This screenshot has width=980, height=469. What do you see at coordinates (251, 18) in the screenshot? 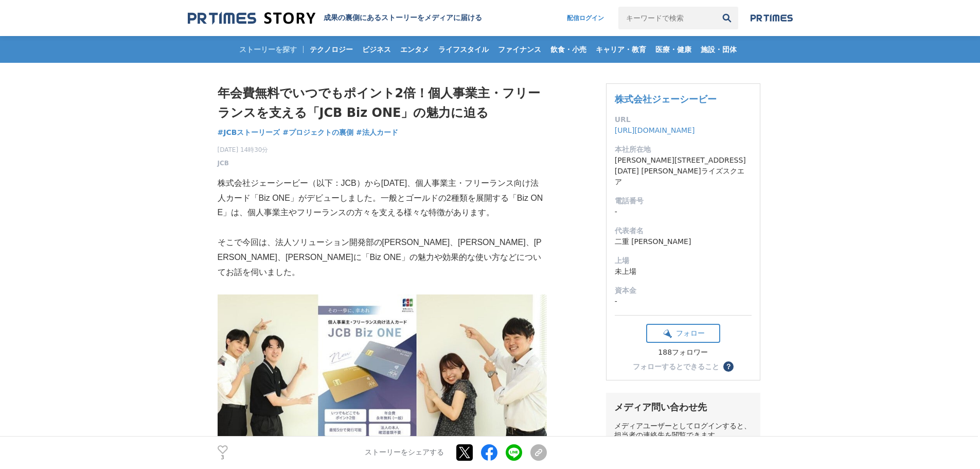
I see `img: 成果の裏側にあるストーリーをメディアに届ける` at bounding box center [251, 18].